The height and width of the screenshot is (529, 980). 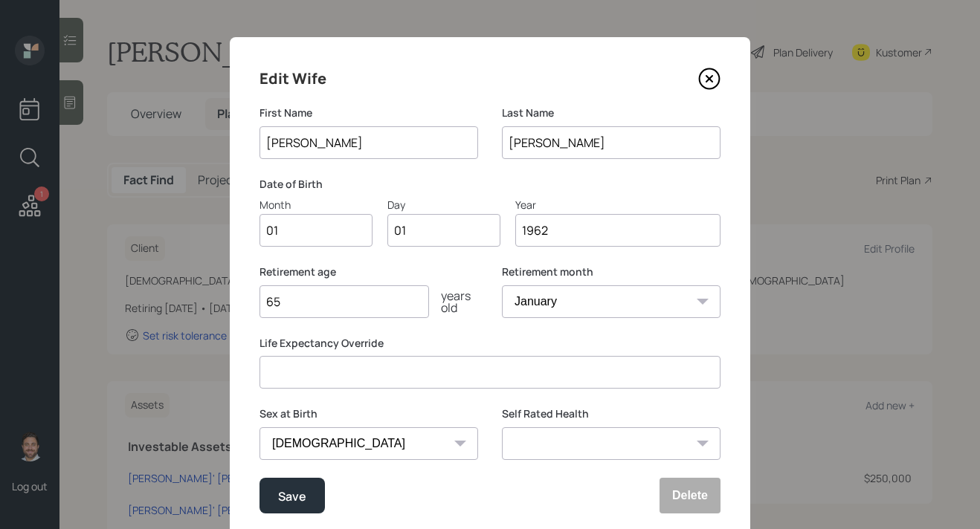 I want to click on div: years old, so click(x=454, y=301).